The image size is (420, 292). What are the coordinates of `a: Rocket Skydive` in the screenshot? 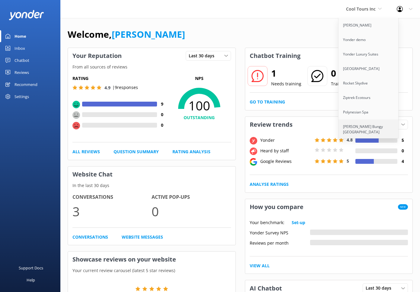 It's located at (369, 83).